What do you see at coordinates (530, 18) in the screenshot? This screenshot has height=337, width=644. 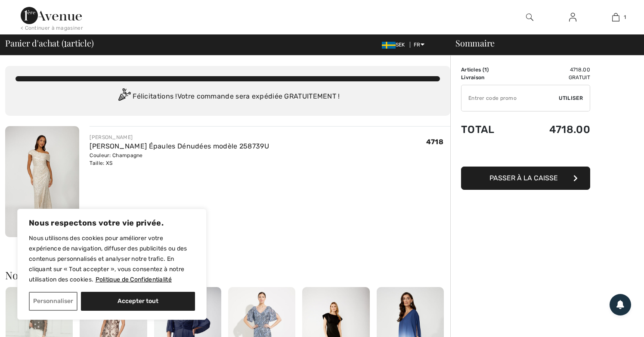 I see `img: recherche` at bounding box center [530, 18].